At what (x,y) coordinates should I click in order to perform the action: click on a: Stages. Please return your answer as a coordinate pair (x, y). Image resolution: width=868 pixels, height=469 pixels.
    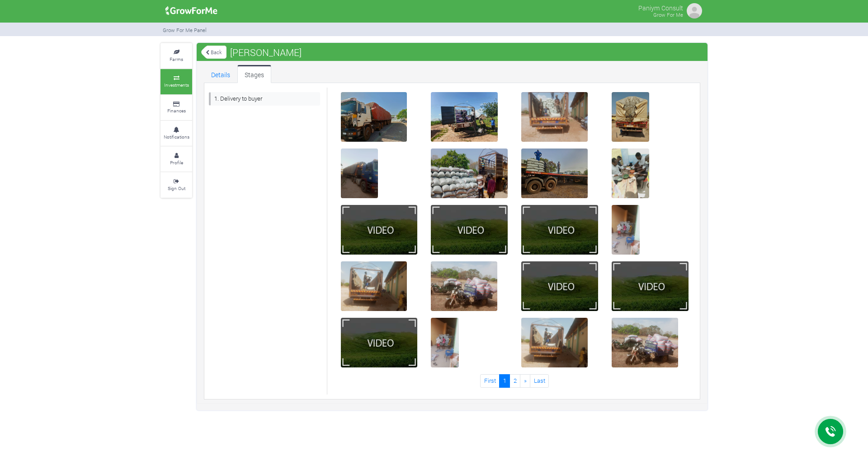
    Looking at the image, I should click on (254, 74).